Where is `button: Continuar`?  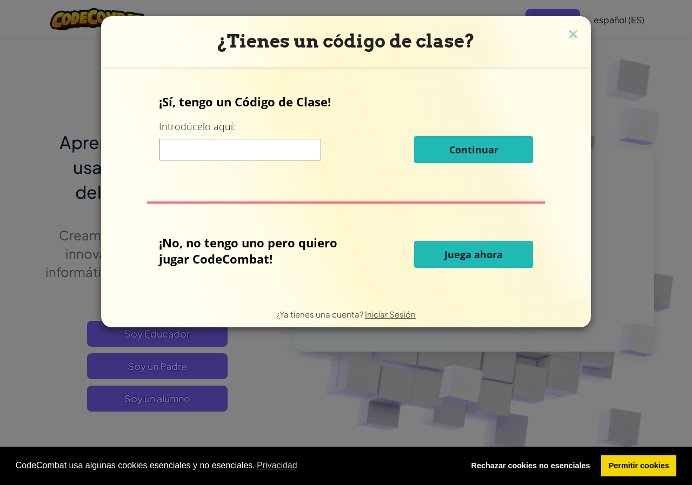
button: Continuar is located at coordinates (473, 150).